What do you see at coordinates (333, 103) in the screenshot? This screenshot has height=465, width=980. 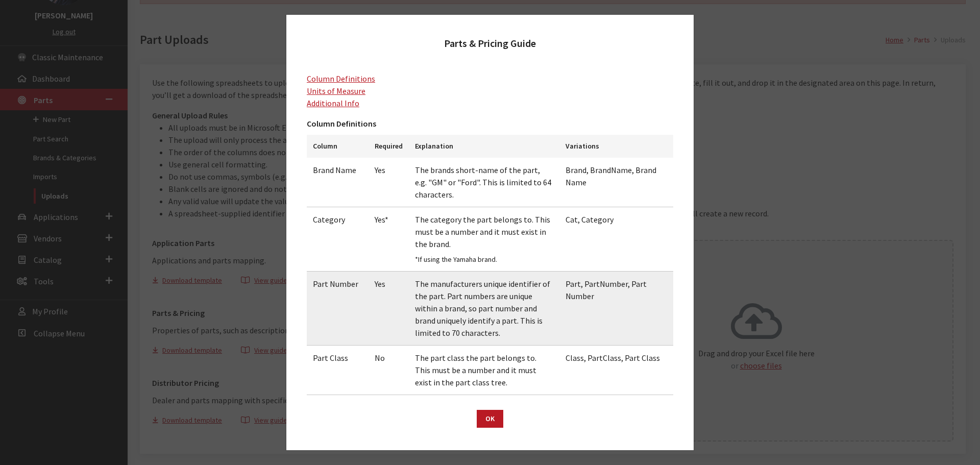 I see `a: Additional Info` at bounding box center [333, 103].